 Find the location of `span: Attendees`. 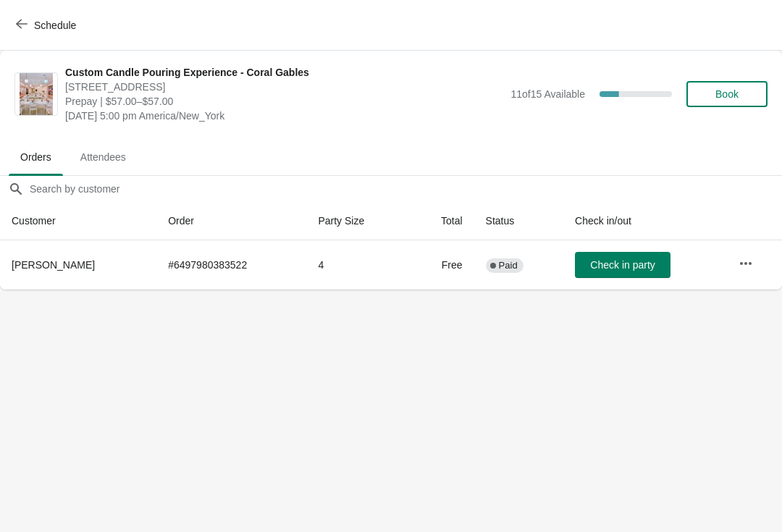

span: Attendees is located at coordinates (103, 157).